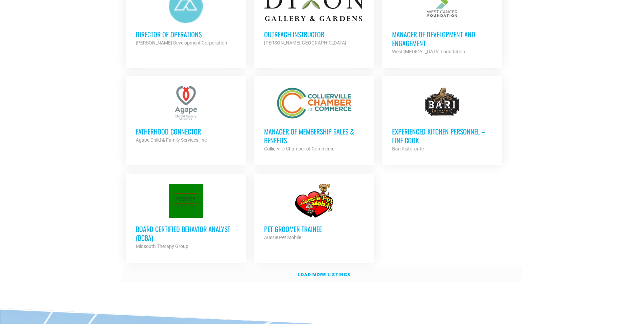 The image size is (644, 324). I want to click on h3: Board Certified Behavior Analyst (BCBA), so click(186, 234).